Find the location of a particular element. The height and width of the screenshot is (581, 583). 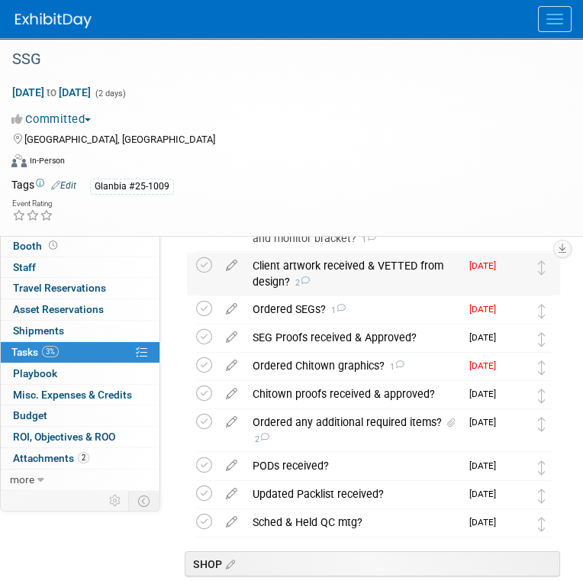

a: Edit is located at coordinates (63, 186).